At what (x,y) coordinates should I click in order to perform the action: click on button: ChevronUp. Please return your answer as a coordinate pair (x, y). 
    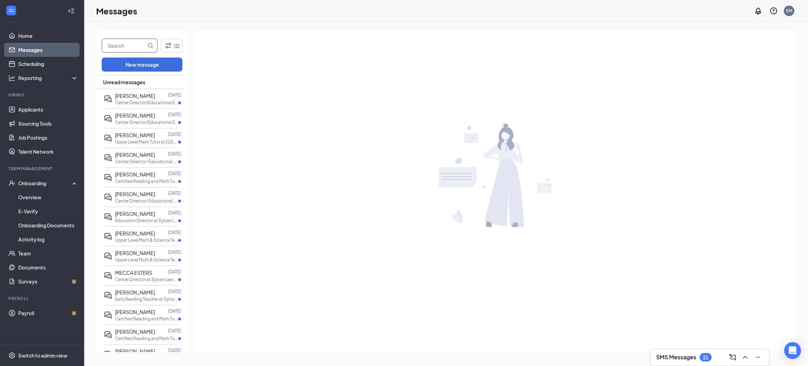
    Looking at the image, I should click on (746, 357).